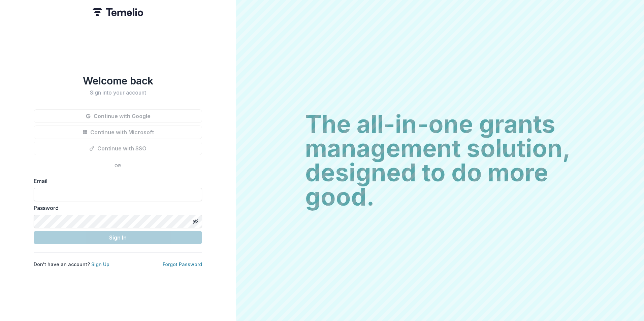  I want to click on a: Forgot Password, so click(182, 264).